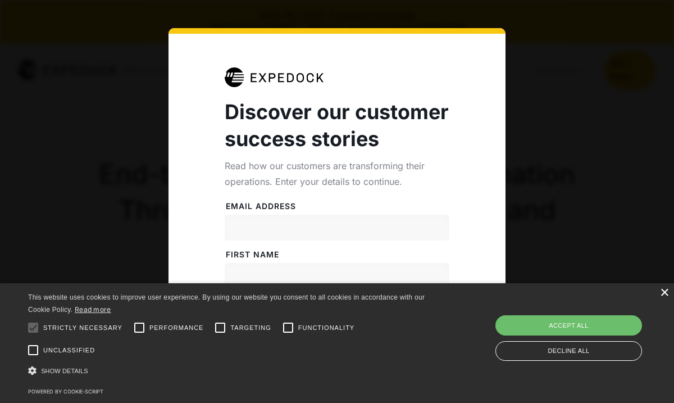  What do you see at coordinates (176, 327) in the screenshot?
I see `span: Performance` at bounding box center [176, 327].